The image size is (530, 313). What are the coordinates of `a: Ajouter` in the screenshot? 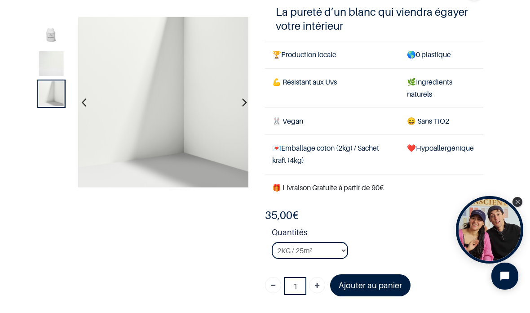 It's located at (317, 285).